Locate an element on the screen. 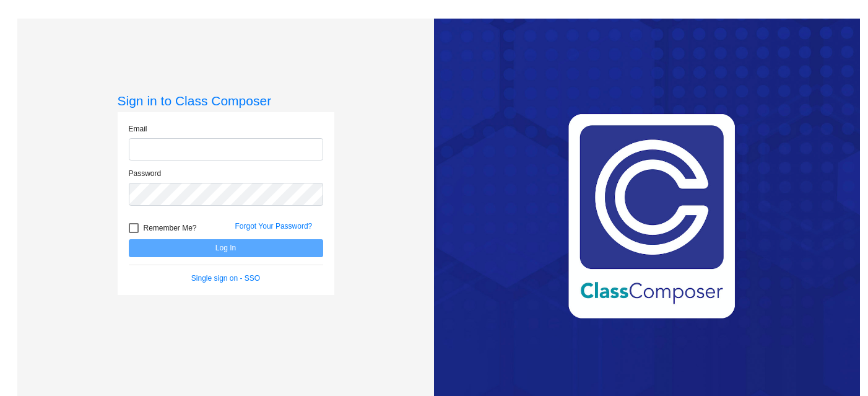  a: Single sign on - SSO is located at coordinates (226, 279).